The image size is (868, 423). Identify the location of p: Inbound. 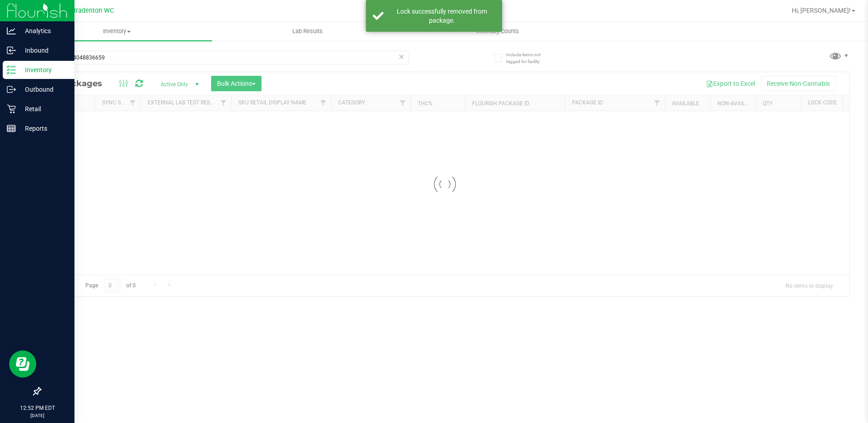
(43, 51).